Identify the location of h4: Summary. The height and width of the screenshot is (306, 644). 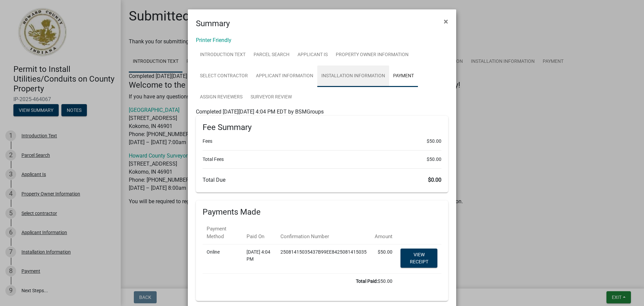
(213, 23).